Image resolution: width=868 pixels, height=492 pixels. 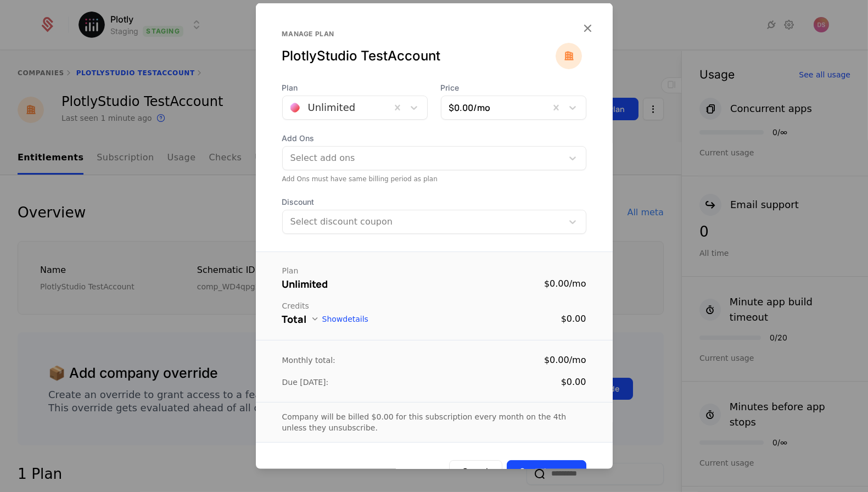 What do you see at coordinates (547, 471) in the screenshot?
I see `button: Save changes` at bounding box center [547, 471].